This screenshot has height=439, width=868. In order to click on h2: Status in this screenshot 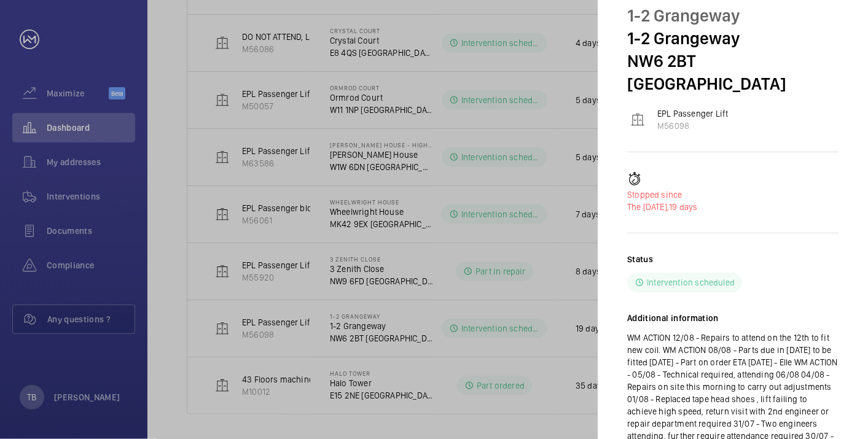, I will do `click(641, 259)`.